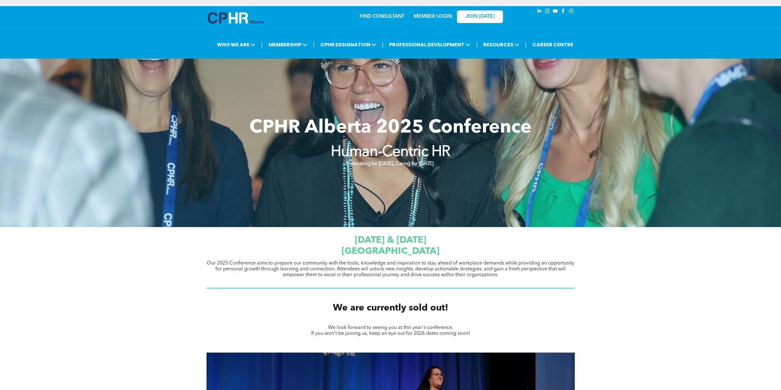 This screenshot has height=390, width=781. Describe the element at coordinates (391, 269) in the screenshot. I see `span: Our 2025 Conference aims to prepare our community with the tools, knowledge and inspiration to st...` at that location.